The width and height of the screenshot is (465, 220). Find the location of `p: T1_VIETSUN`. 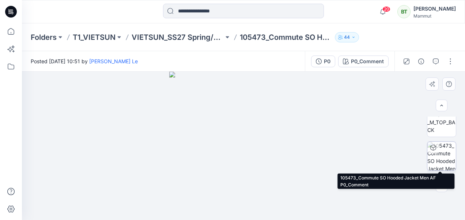

p: T1_VIETSUN is located at coordinates (94, 37).